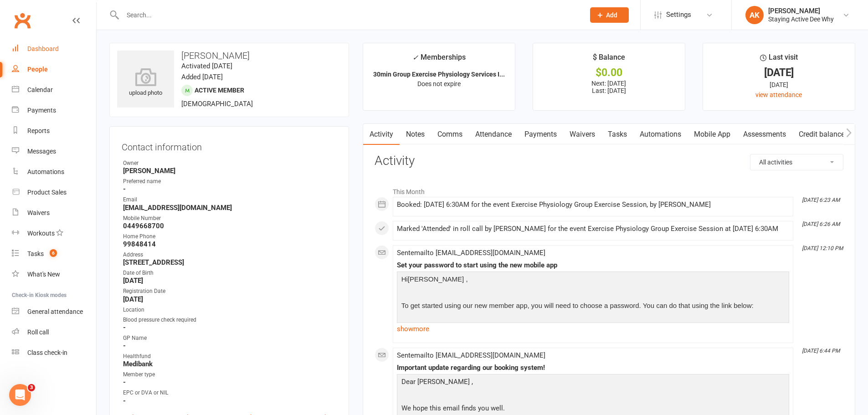 The height and width of the screenshot is (415, 868). I want to click on div: $ Balance, so click(609, 59).